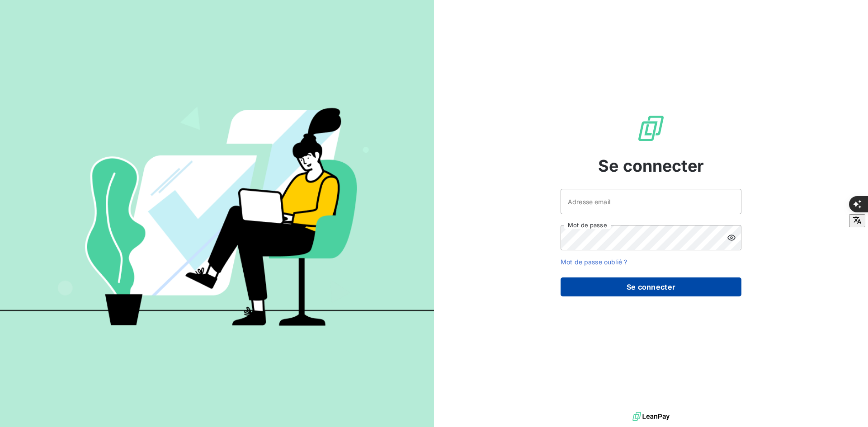 The image size is (868, 427). What do you see at coordinates (651, 202) in the screenshot?
I see `input: placeholder` at bounding box center [651, 202].